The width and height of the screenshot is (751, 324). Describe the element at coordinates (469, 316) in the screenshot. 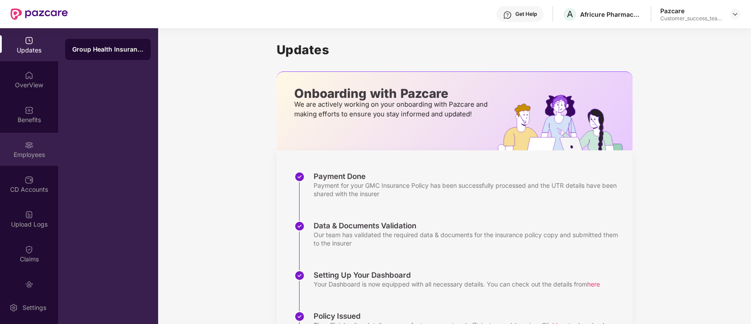

I see `div: Policy Issued` at that location.